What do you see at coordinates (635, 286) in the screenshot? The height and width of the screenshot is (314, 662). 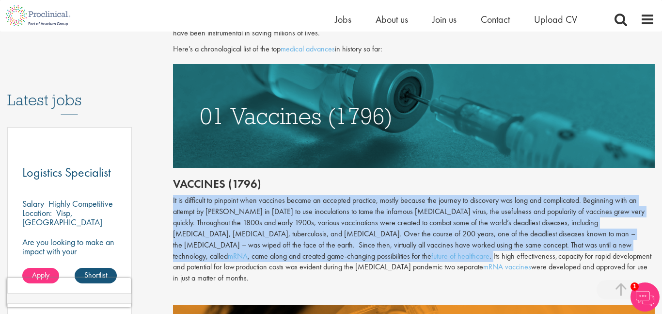 I see `span: 1` at bounding box center [635, 286].